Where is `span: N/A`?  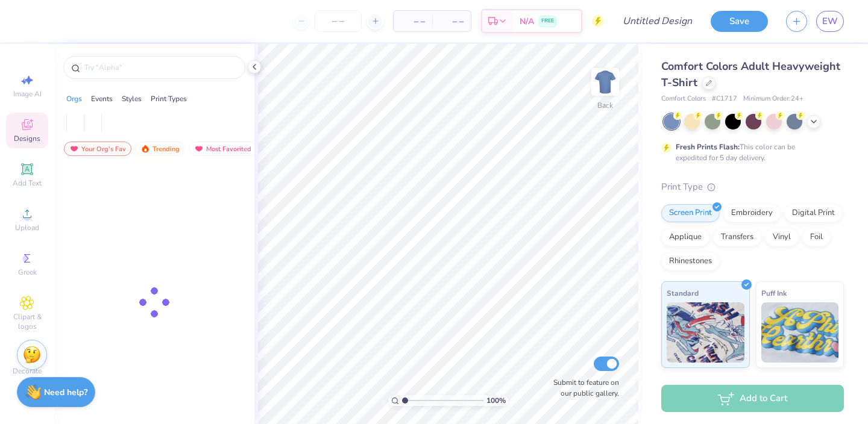 span: N/A is located at coordinates (527, 21).